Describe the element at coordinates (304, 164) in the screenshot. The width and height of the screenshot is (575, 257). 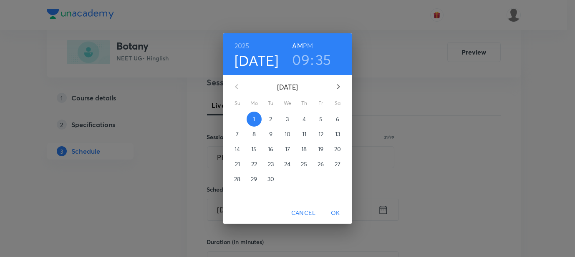
I see `button: 25` at that location.